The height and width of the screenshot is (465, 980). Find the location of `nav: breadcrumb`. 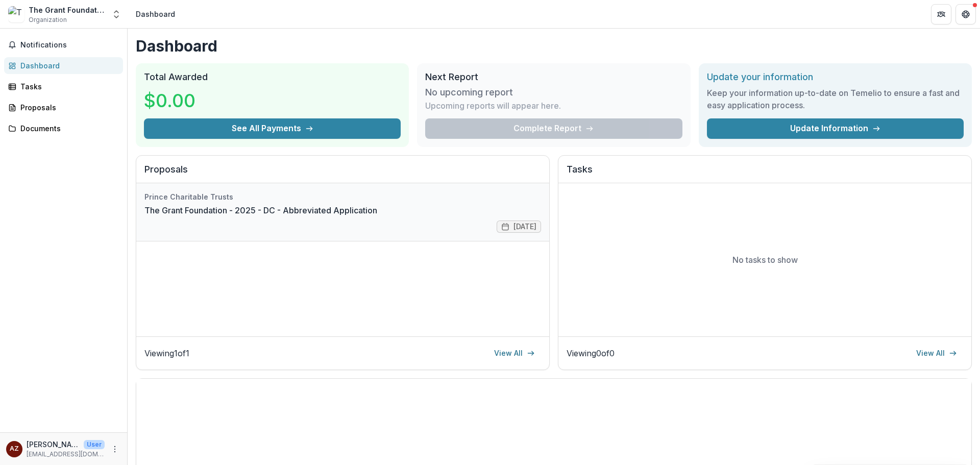

nav: breadcrumb is located at coordinates (155, 14).